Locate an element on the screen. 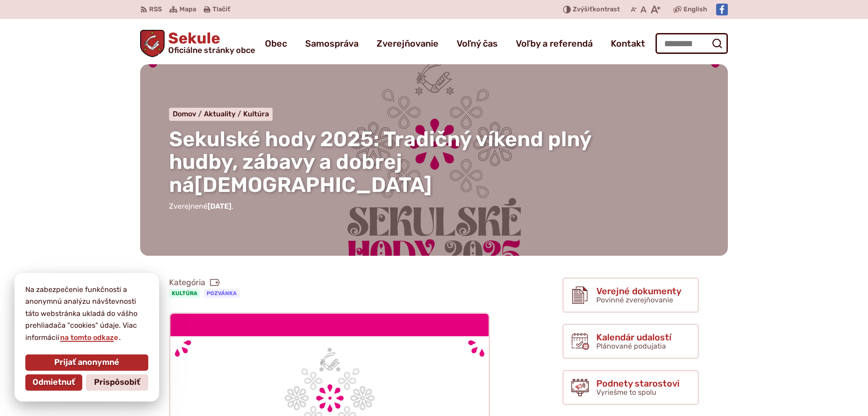 Image resolution: width=868 pixels, height=416 pixels. span: Oficiálne stránky obce is located at coordinates (212, 50).